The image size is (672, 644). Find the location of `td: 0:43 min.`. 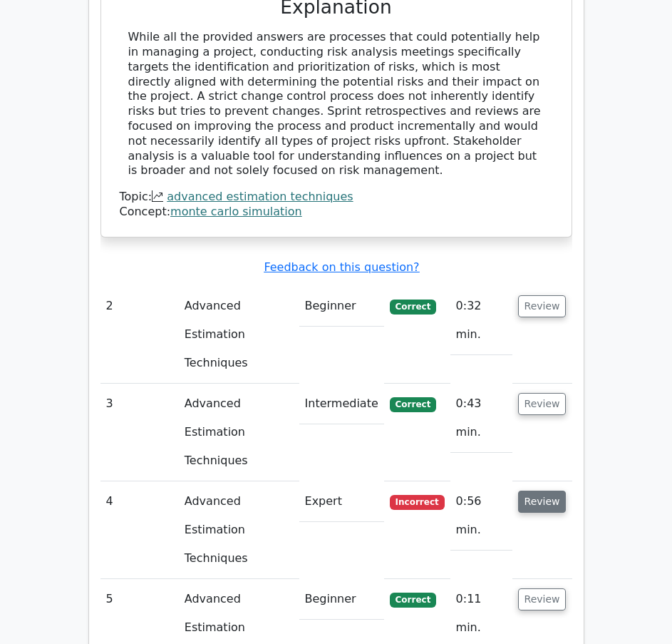

td: 0:43 min. is located at coordinates (481, 417).